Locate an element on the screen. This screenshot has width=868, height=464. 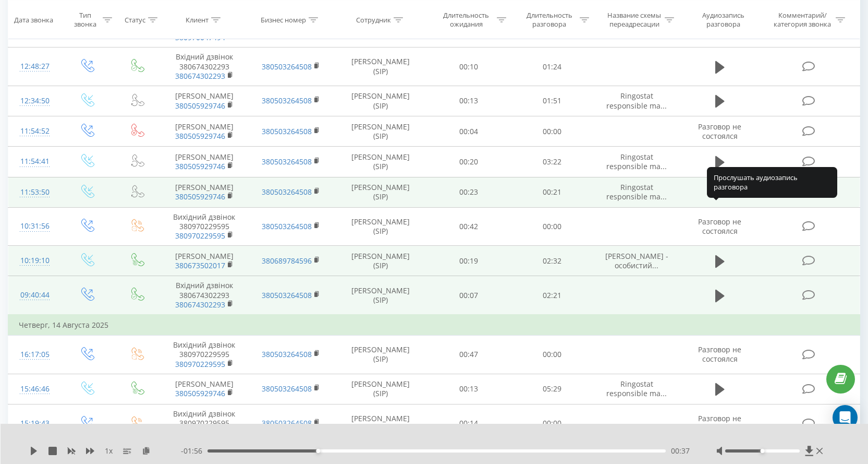
span: - 01:56 is located at coordinates (194, 451).